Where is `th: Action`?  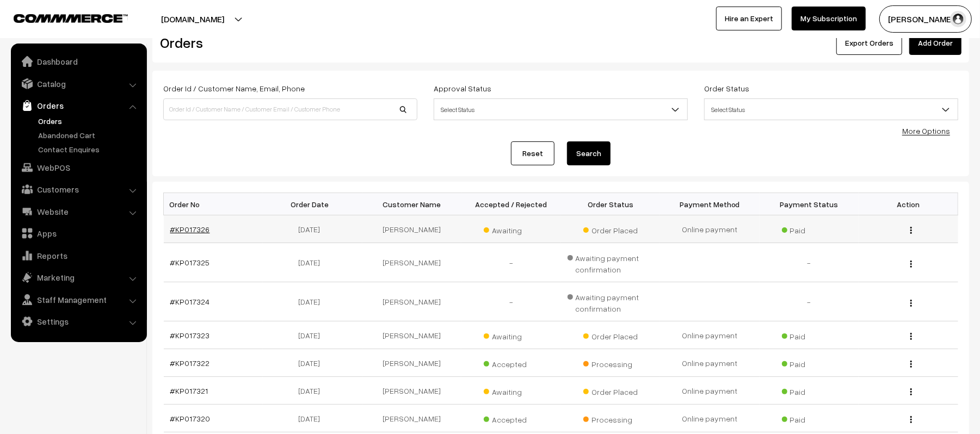
th: Action is located at coordinates (908, 204).